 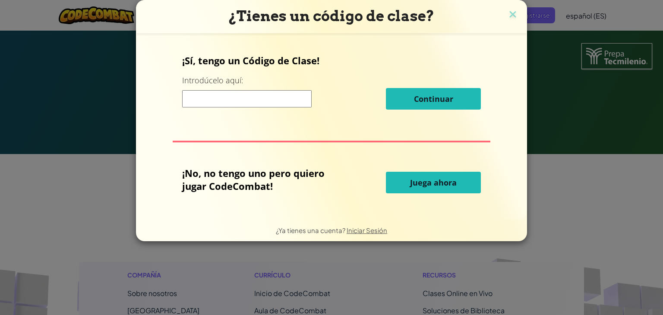 What do you see at coordinates (433, 99) in the screenshot?
I see `button: Continuar` at bounding box center [433, 99].